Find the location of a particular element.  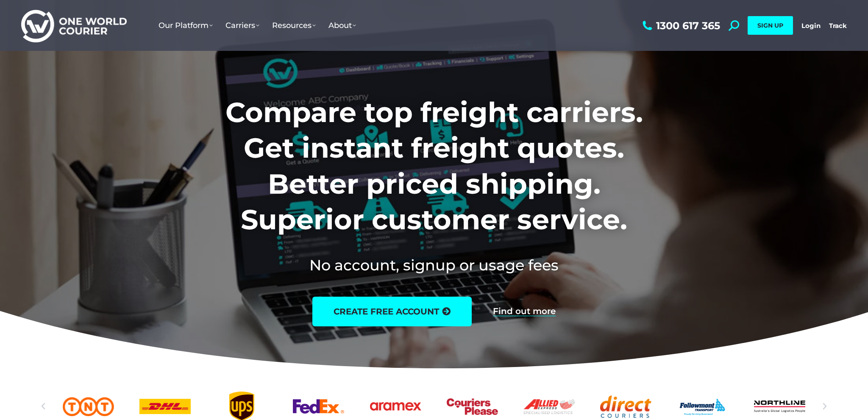

span: SIGN UP is located at coordinates (770, 25).